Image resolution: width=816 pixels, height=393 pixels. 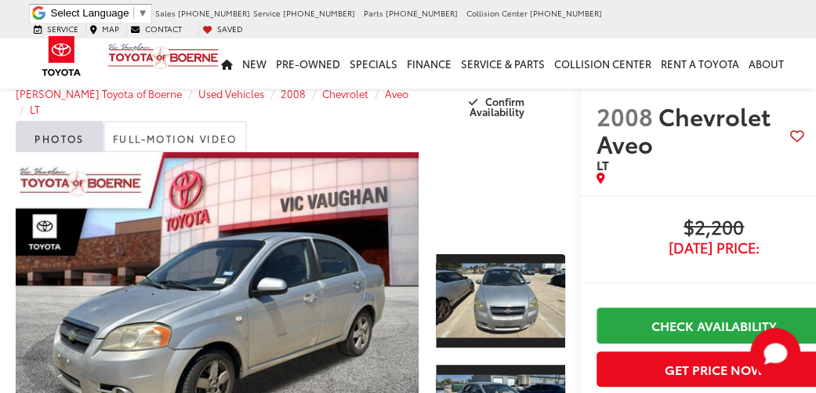 I want to click on img: Vic Vaughan Toyota of Boerne, so click(x=163, y=56).